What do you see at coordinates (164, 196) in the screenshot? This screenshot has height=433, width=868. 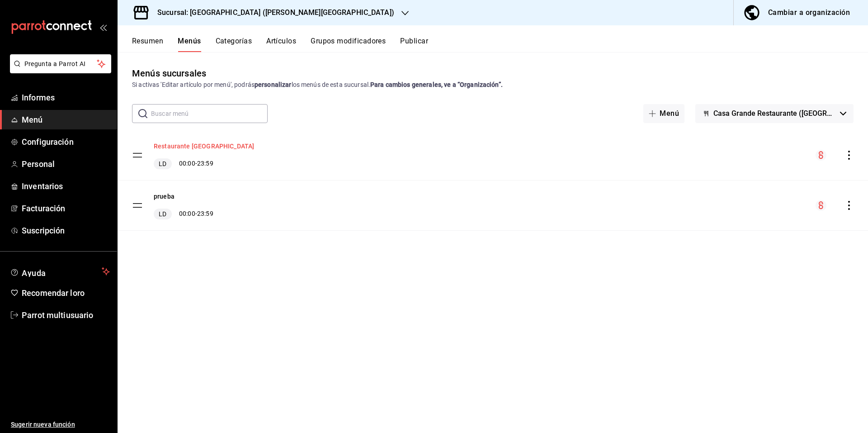 I see `button: prueba` at bounding box center [164, 196].